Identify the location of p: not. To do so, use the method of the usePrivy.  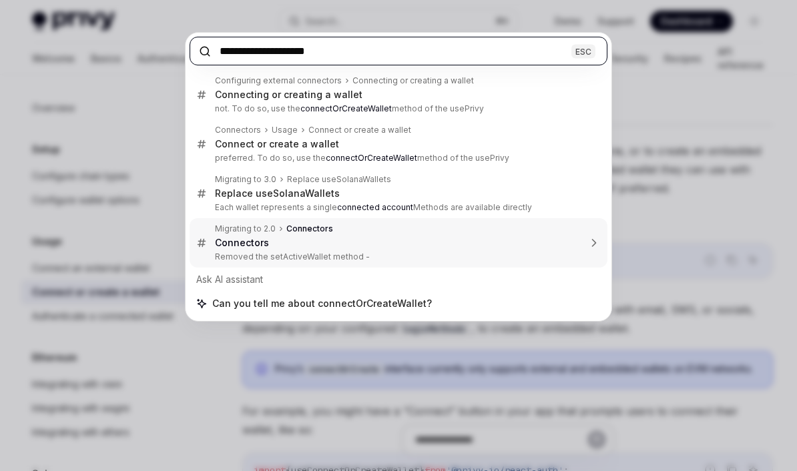
(397, 109).